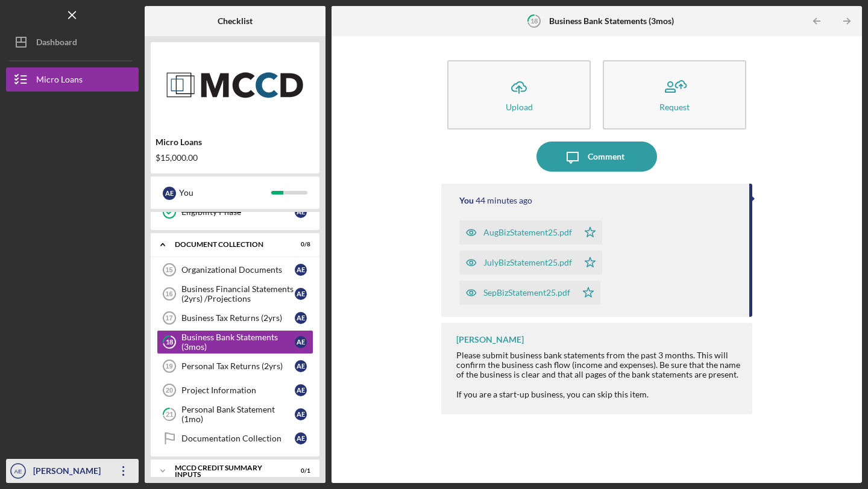  What do you see at coordinates (519, 94) in the screenshot?
I see `button: Upload` at bounding box center [519, 94].